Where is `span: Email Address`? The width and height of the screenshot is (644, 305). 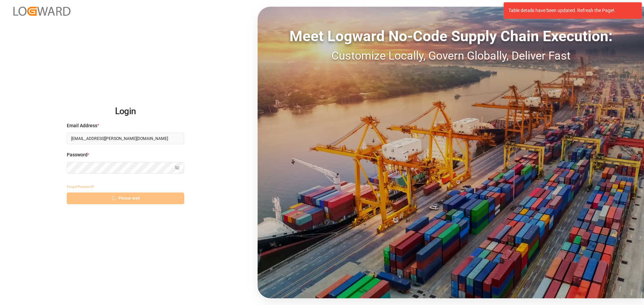
span: Email Address is located at coordinates (82, 126).